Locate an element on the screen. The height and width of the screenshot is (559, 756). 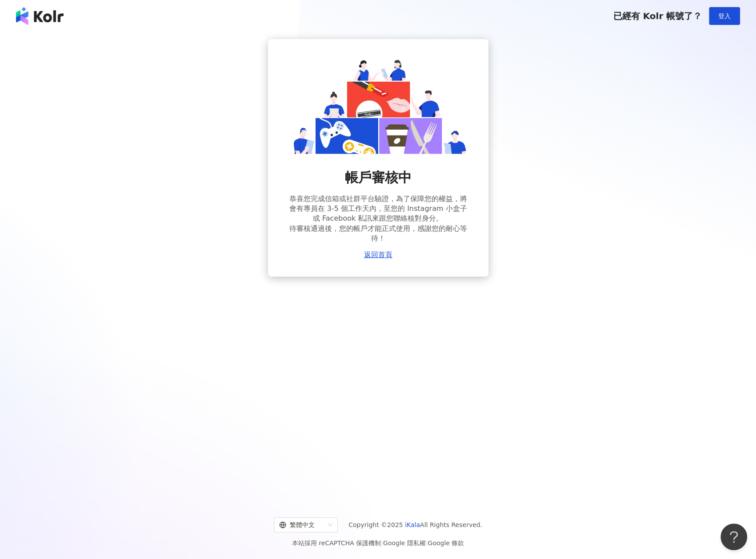
span: 已經有 Kolr 帳號了？ is located at coordinates (657, 16).